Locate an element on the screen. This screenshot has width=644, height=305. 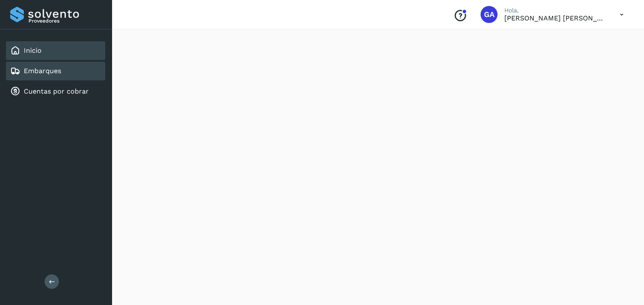
p: GABRIELA ARENAS DELGADILLO is located at coordinates (556, 18).